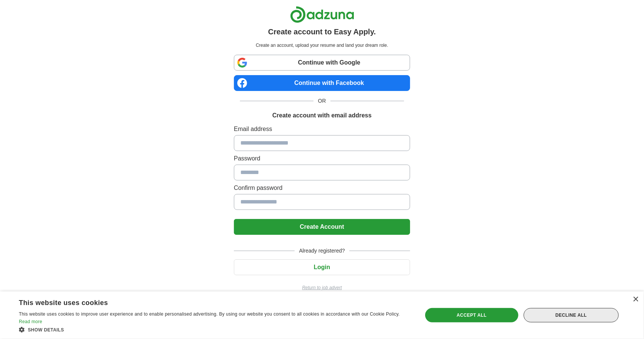 Image resolution: width=644 pixels, height=339 pixels. Describe the element at coordinates (322, 83) in the screenshot. I see `a: Continue with Facebook` at that location.